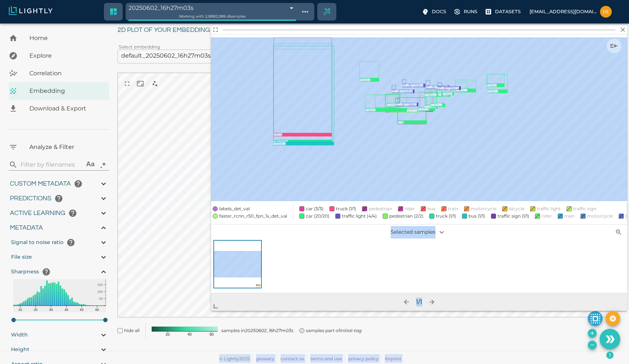 The image size is (629, 364). What do you see at coordinates (437, 105) in the screenshot?
I see `text: car : 0.056` at bounding box center [437, 105].